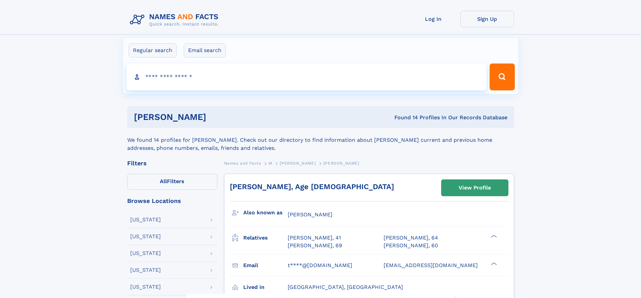 The image size is (641, 298). I want to click on h3: Relatives, so click(265, 238).